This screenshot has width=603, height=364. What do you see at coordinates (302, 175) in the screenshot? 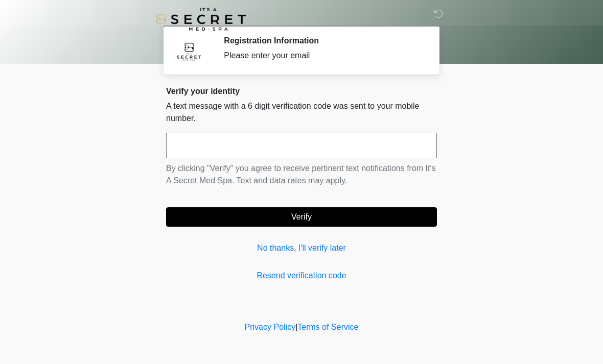
I see `p: By clicking "Verify" you agree to receive pertinent text notifications from It's A Secret Med Spa...` at bounding box center [302, 175].